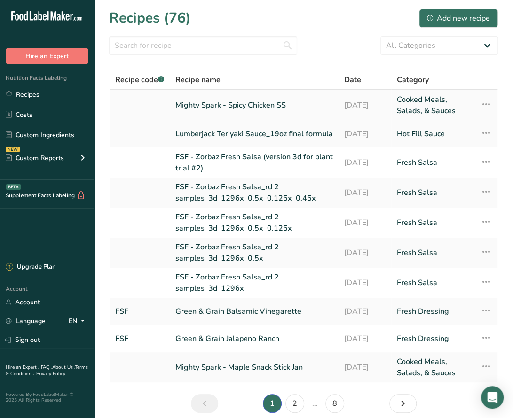 The width and height of the screenshot is (513, 418). What do you see at coordinates (78, 321) in the screenshot?
I see `div: EN` at bounding box center [78, 321].